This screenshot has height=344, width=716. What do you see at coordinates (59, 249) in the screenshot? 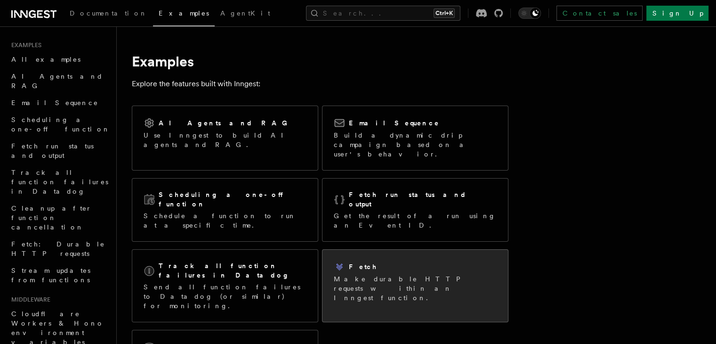
I see `a: Fetch: Durable HTTP requests` at bounding box center [59, 249].